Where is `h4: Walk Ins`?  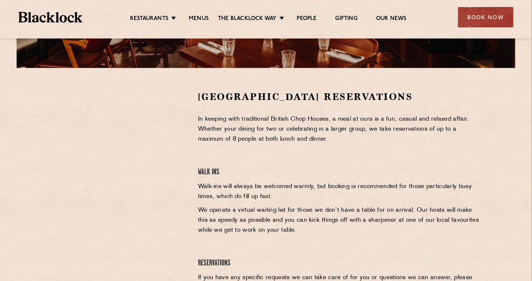 h4: Walk Ins is located at coordinates (340, 172).